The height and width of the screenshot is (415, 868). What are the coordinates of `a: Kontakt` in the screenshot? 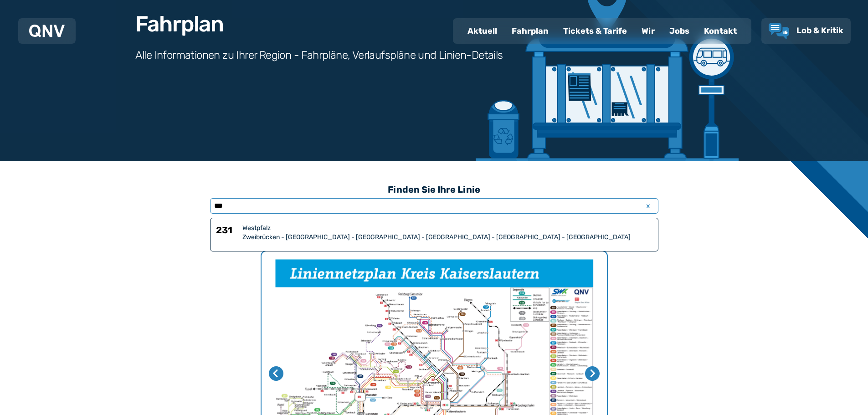 It's located at (720, 31).